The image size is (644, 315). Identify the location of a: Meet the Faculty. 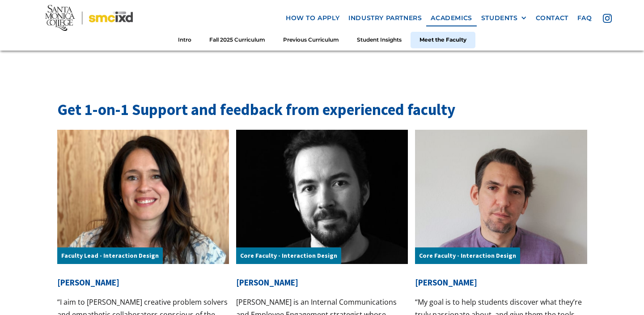
(442, 40).